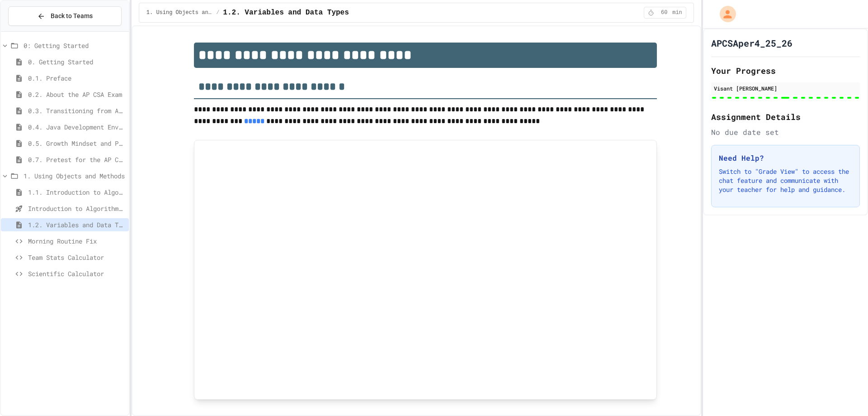 The height and width of the screenshot is (416, 868). Describe the element at coordinates (786, 132) in the screenshot. I see `div: No due date set` at that location.